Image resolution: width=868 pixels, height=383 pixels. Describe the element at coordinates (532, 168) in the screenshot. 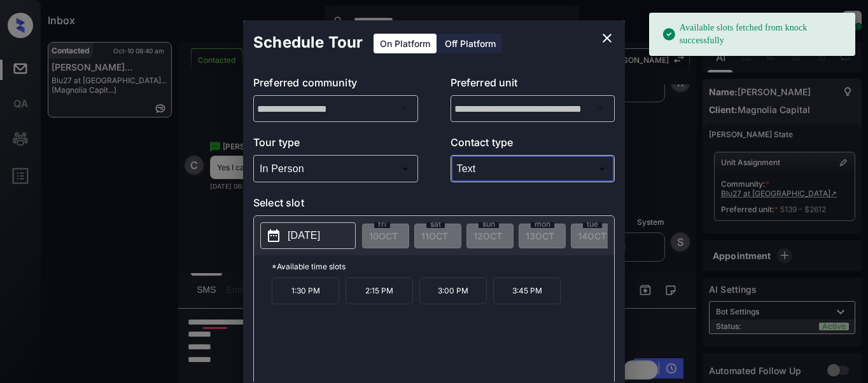

I see `div: Text` at that location.